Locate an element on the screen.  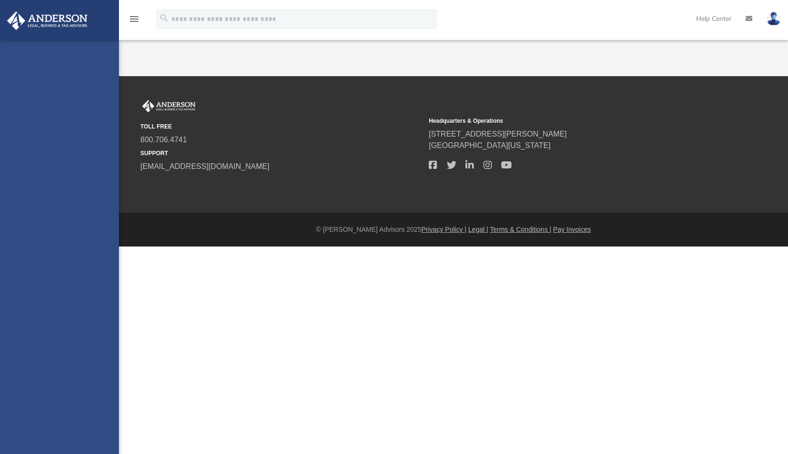
i: search is located at coordinates (164, 18).